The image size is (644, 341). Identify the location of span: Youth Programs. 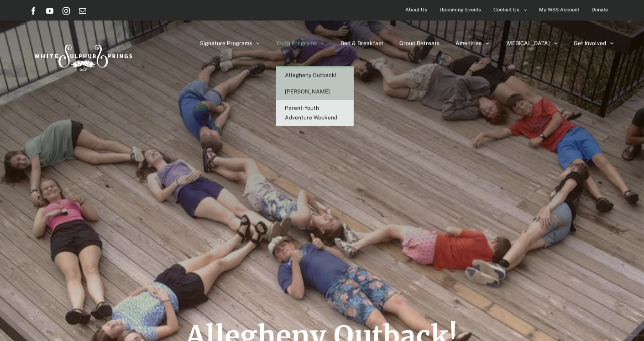
(296, 43).